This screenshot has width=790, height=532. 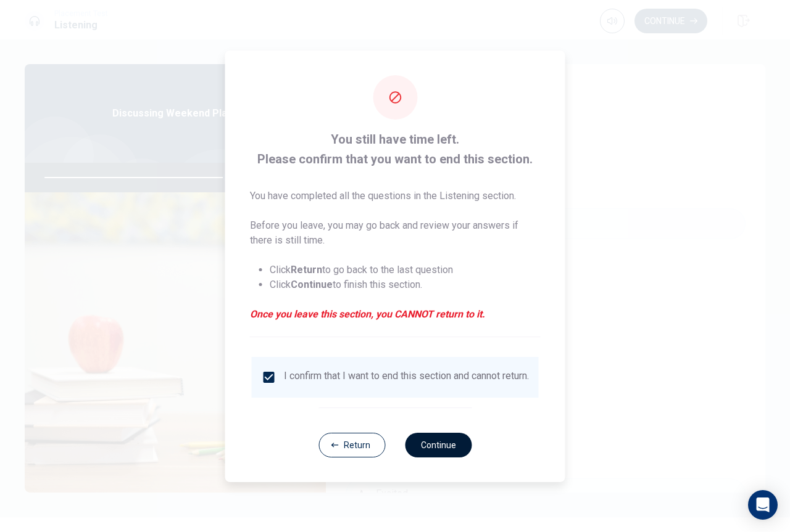 What do you see at coordinates (404, 270) in the screenshot?
I see `li: Click to go back to the last question` at bounding box center [404, 270].